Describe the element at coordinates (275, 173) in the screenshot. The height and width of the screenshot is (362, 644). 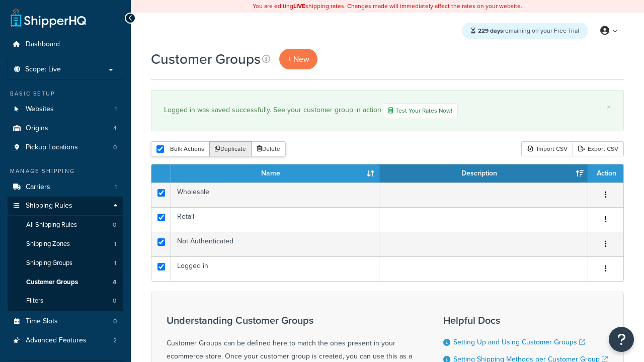
I see `th: Name: activate to sort column ascending` at that location.